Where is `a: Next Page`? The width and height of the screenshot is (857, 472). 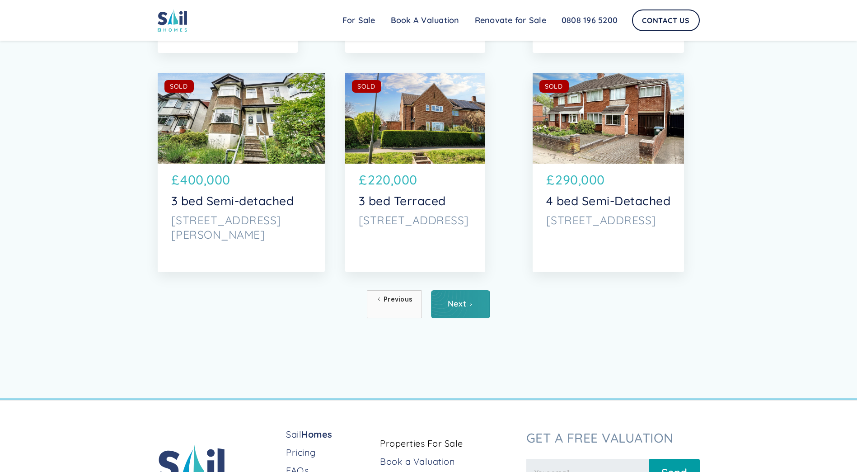
a: Next Page is located at coordinates (460, 304).